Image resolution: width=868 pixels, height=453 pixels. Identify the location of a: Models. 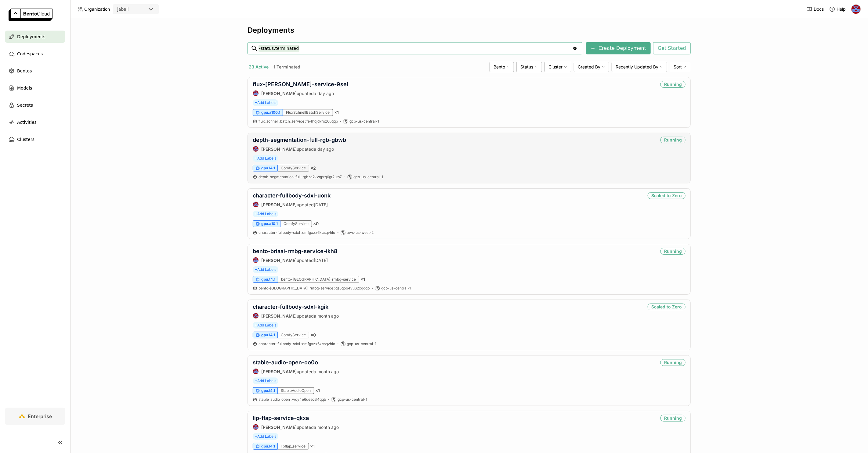
(35, 88).